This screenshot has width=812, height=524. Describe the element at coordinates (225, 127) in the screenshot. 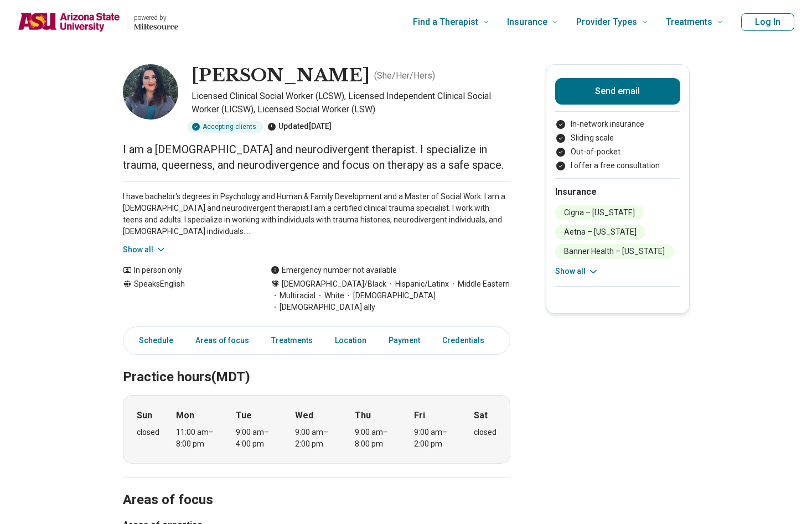

I see `div: Accepting clients` at that location.